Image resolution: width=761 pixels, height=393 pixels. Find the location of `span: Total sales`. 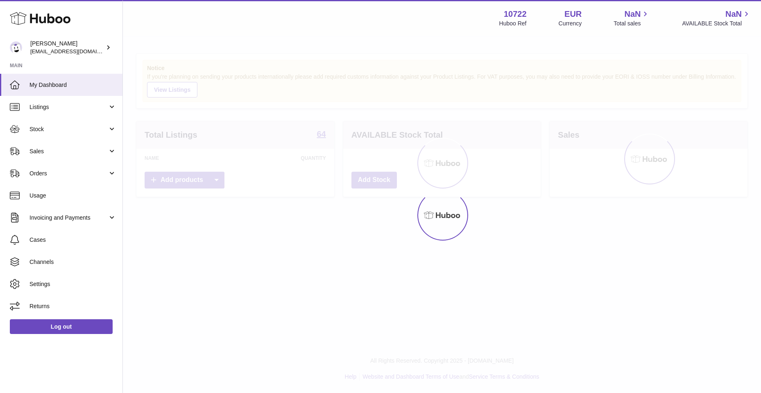

span: Total sales is located at coordinates (631, 23).